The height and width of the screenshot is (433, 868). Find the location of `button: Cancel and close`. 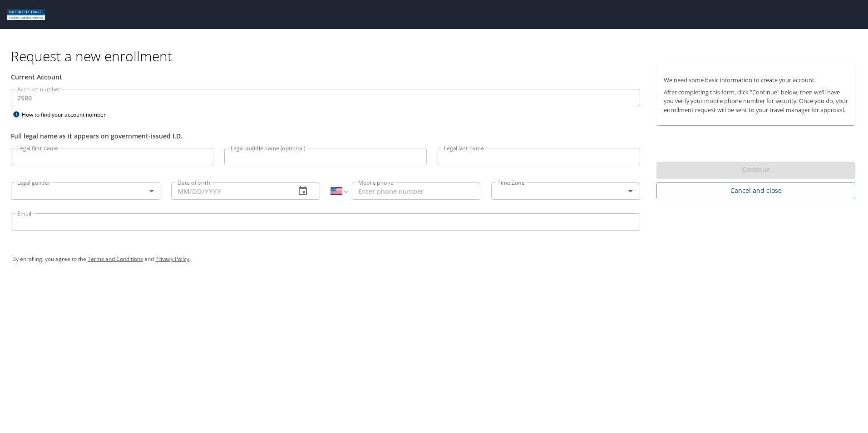

button: Cancel and close is located at coordinates (756, 191).